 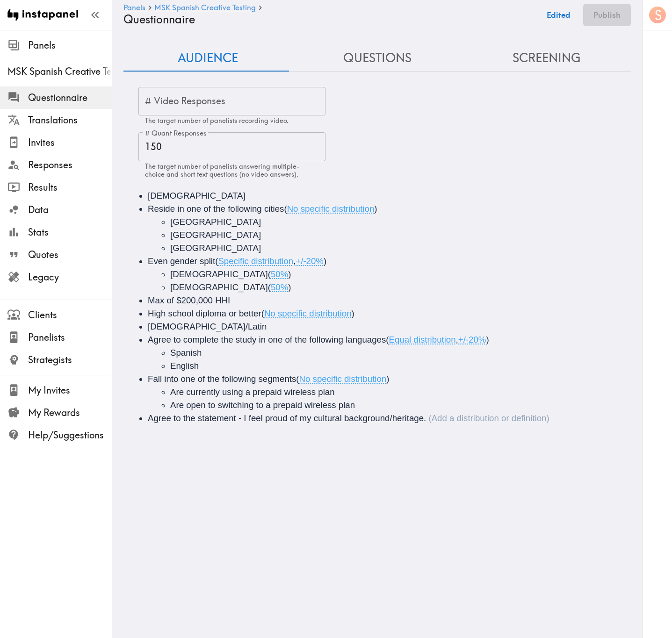 I want to click on div: Audience, so click(x=377, y=307).